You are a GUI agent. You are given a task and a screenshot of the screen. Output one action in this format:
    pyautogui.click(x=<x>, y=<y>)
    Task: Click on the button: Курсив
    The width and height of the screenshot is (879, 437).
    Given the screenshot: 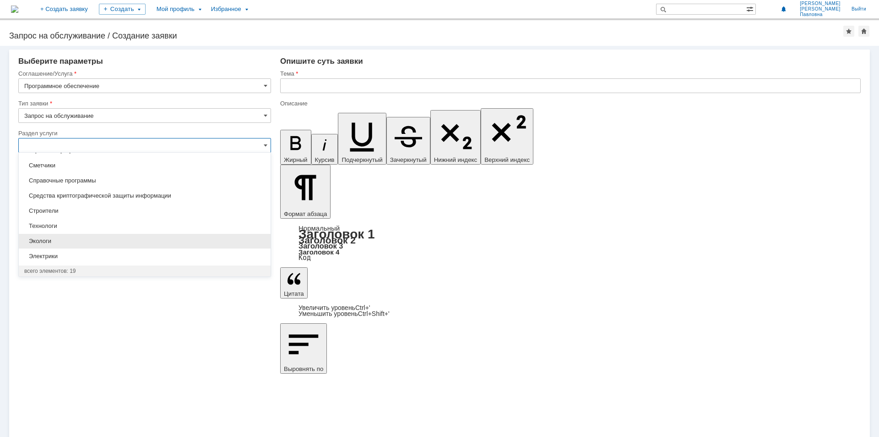 What is the action you would take?
    pyautogui.click(x=325, y=149)
    